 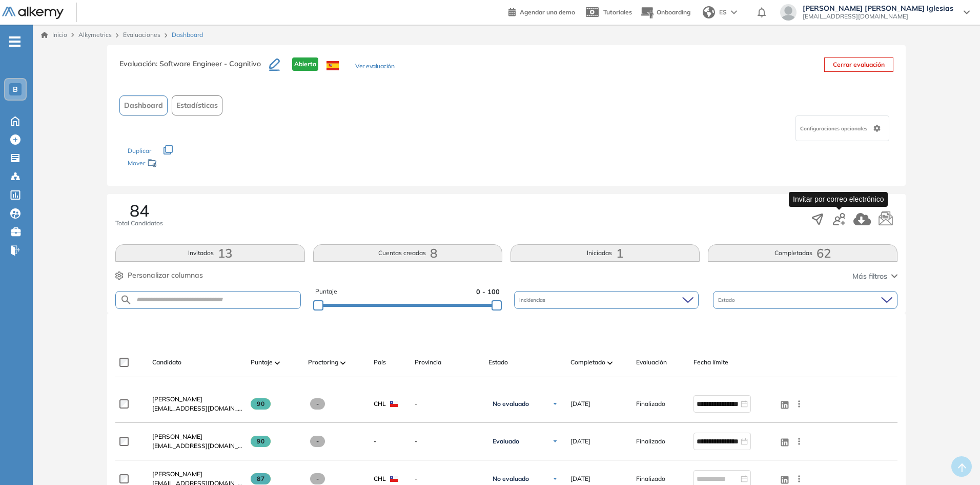 What do you see at coordinates (141, 35) in the screenshot?
I see `a: Evaluaciones` at bounding box center [141, 35].